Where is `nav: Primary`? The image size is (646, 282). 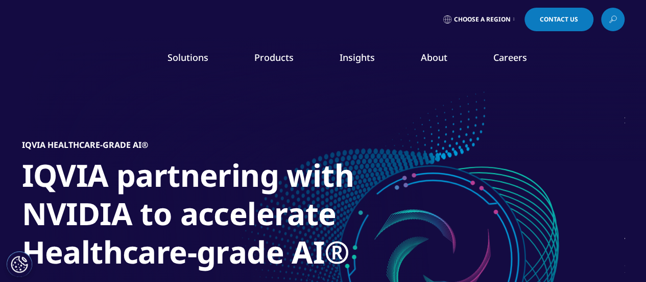
nav: Primary is located at coordinates (366, 60).